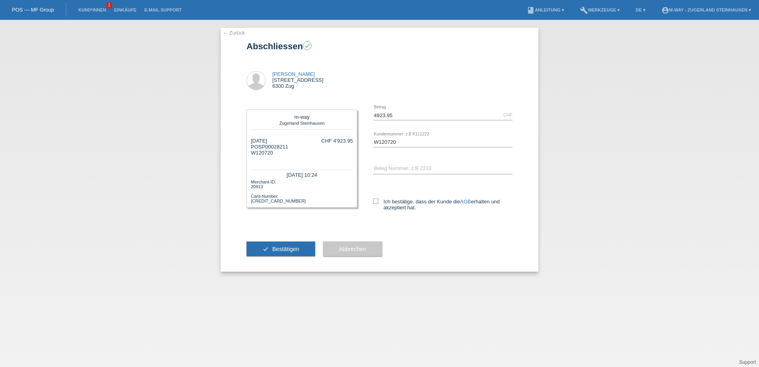 The width and height of the screenshot is (759, 367). What do you see at coordinates (33, 10) in the screenshot?
I see `a: POS — MF Group` at bounding box center [33, 10].